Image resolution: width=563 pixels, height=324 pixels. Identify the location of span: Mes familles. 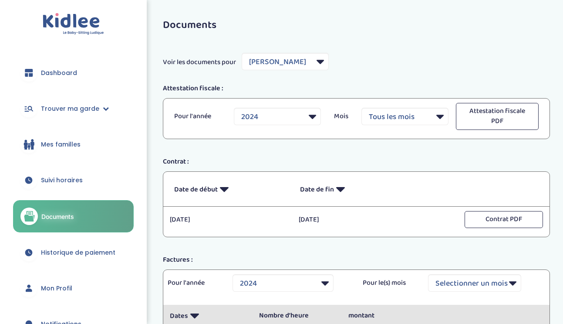
(61, 144).